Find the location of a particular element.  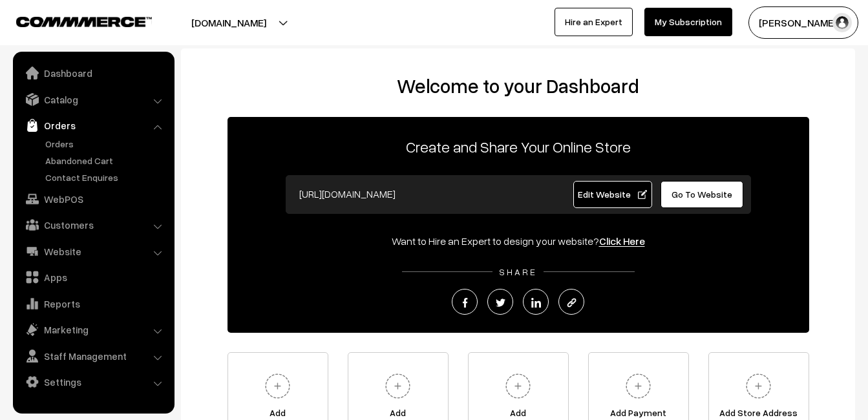

span: Go To Website is located at coordinates (702, 194).